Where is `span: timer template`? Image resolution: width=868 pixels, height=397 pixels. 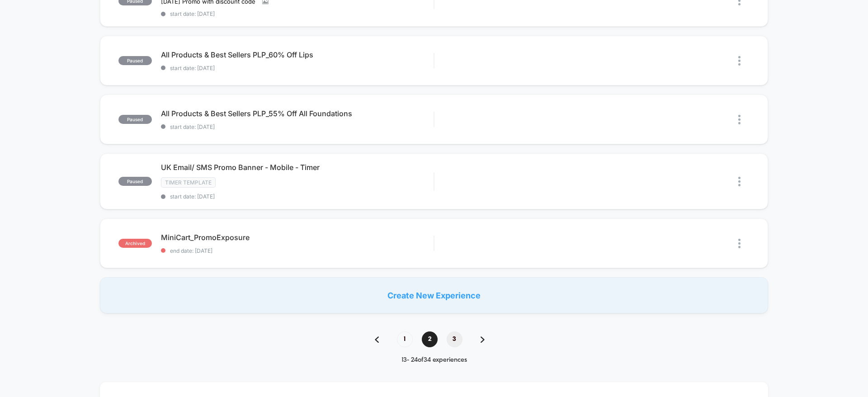
span: timer template is located at coordinates (188, 182).